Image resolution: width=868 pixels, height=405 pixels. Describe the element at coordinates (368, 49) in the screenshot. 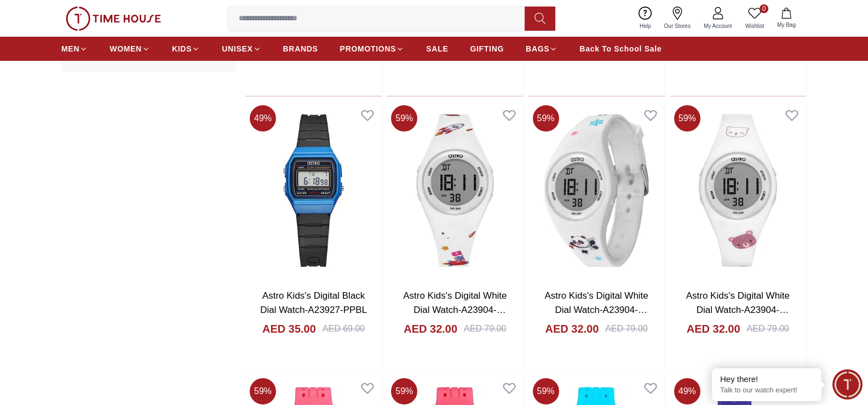

I see `span: PROMOTIONS` at that location.